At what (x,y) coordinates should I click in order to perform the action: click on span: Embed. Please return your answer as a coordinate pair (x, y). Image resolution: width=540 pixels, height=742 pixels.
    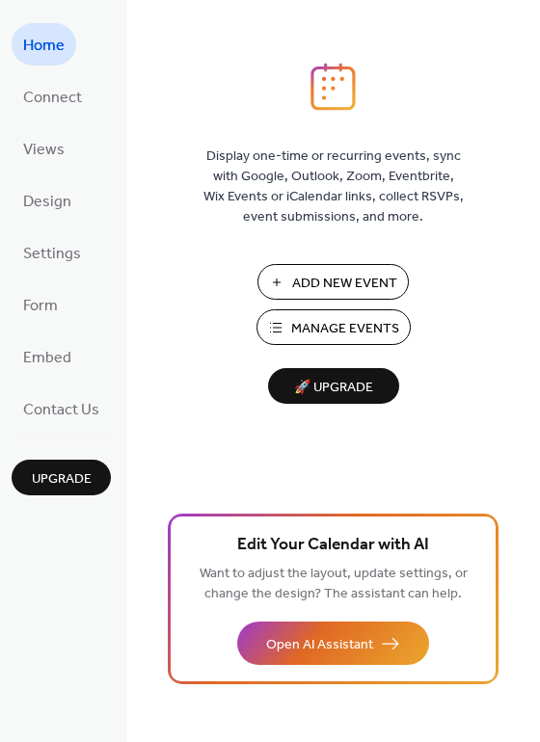
    Looking at the image, I should click on (47, 359).